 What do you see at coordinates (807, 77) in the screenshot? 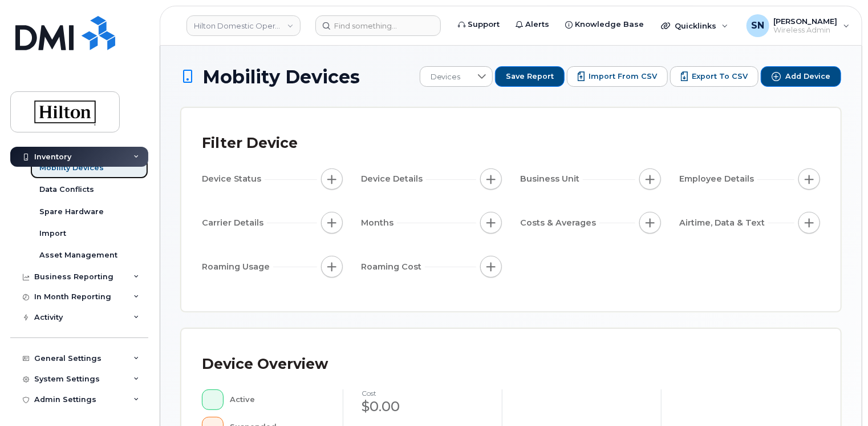
I see `span: Add Device` at bounding box center [807, 77].